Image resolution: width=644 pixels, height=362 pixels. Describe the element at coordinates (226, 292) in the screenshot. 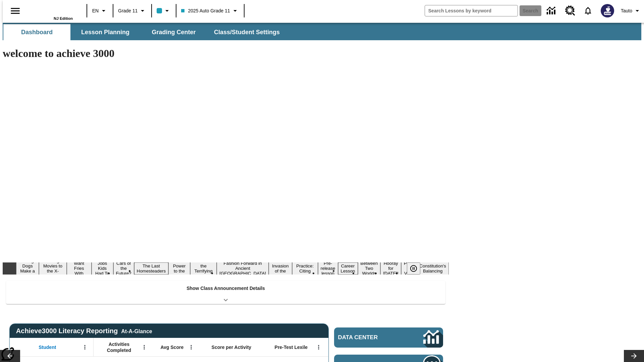

I see `div: Show Class Announcement Details` at that location.